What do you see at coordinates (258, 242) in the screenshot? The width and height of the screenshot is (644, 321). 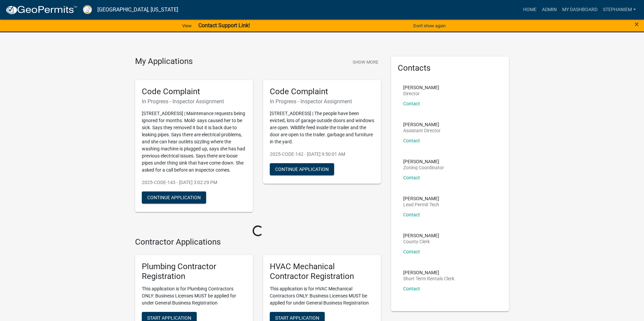 I see `h4: Contractor Applications` at bounding box center [258, 242].